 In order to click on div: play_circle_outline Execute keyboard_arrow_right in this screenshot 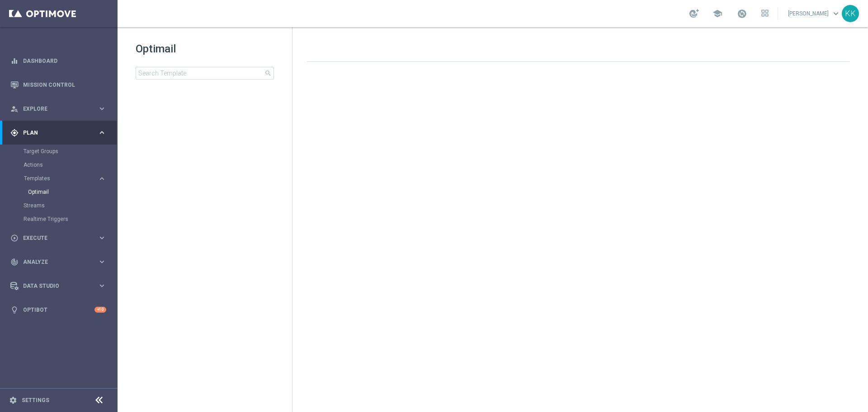, I will do `click(58, 238)`.